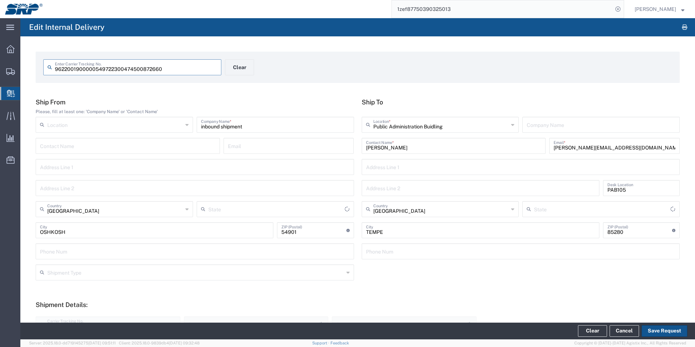 The image size is (695, 347). I want to click on h5: Shipment Details:, so click(358, 304).